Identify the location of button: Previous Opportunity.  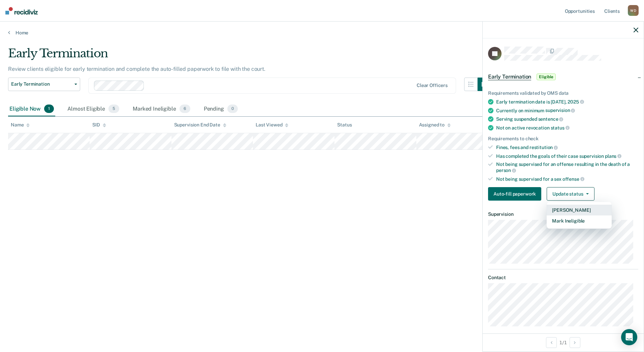
(551, 342).